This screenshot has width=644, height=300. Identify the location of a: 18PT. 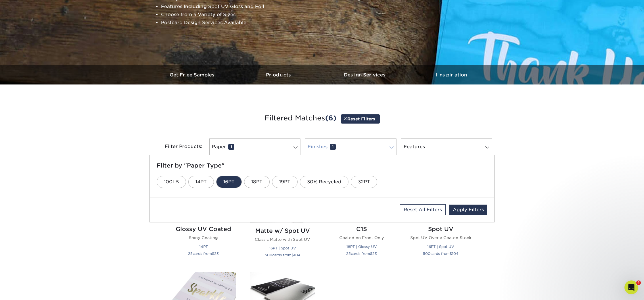
(257, 182).